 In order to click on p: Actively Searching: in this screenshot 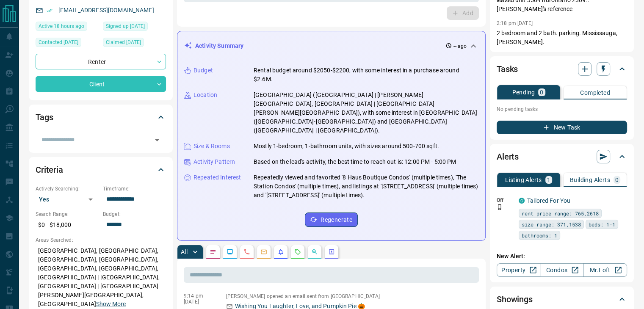, I will do `click(67, 189)`.